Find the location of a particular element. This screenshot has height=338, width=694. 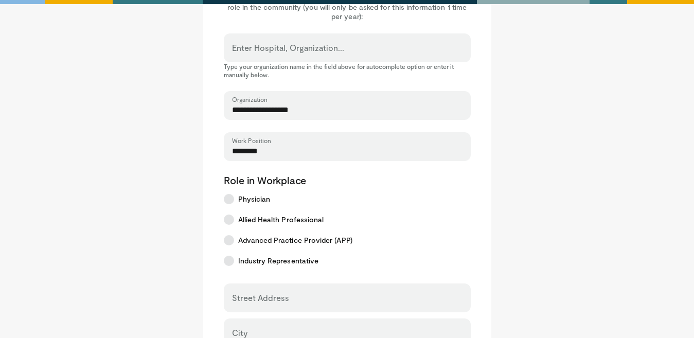

span: Allied Health Professional is located at coordinates (281, 220).